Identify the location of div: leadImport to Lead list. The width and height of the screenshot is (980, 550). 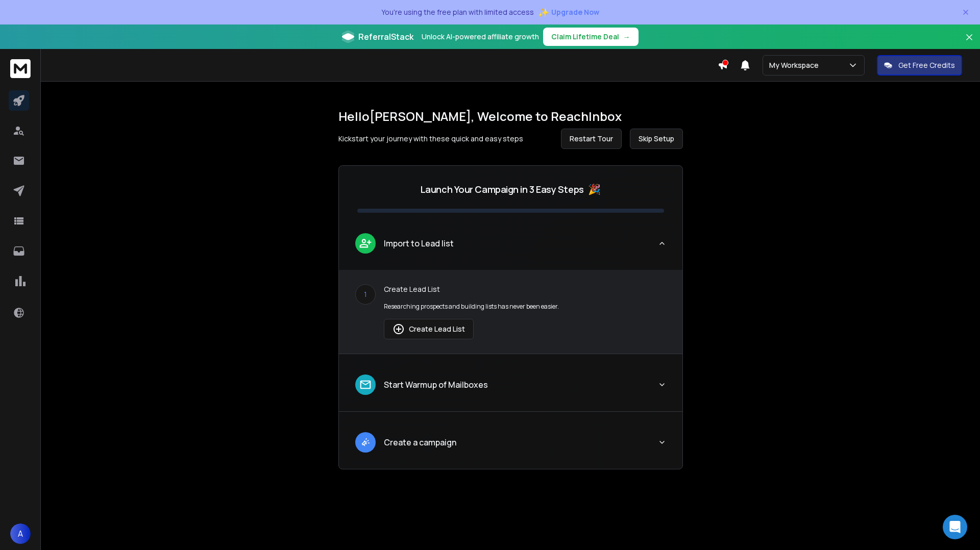
(510, 312).